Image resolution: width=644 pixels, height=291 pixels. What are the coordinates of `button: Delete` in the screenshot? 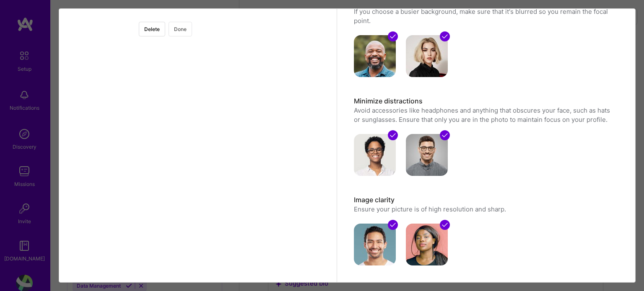 It's located at (152, 29).